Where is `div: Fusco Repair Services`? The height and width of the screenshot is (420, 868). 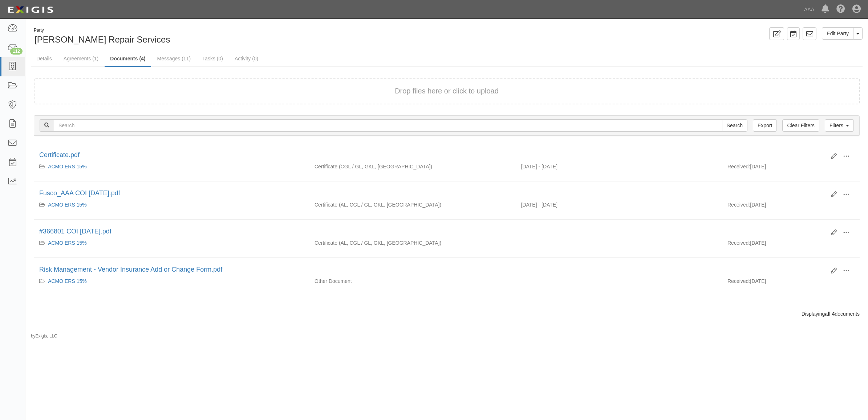 div: Fusco Repair Services is located at coordinates (236, 37).